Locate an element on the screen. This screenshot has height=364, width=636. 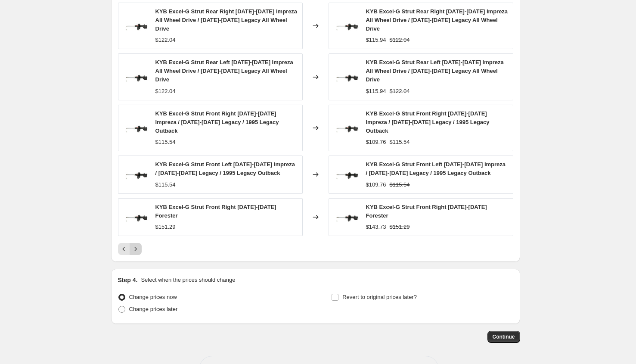
span: Continue is located at coordinates (504, 337).